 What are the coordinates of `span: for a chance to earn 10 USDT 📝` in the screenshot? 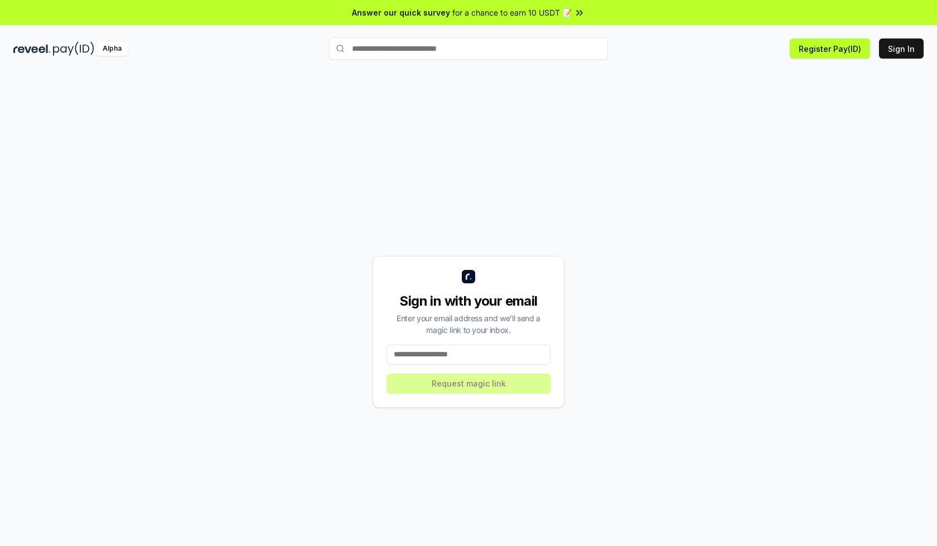 It's located at (512, 12).